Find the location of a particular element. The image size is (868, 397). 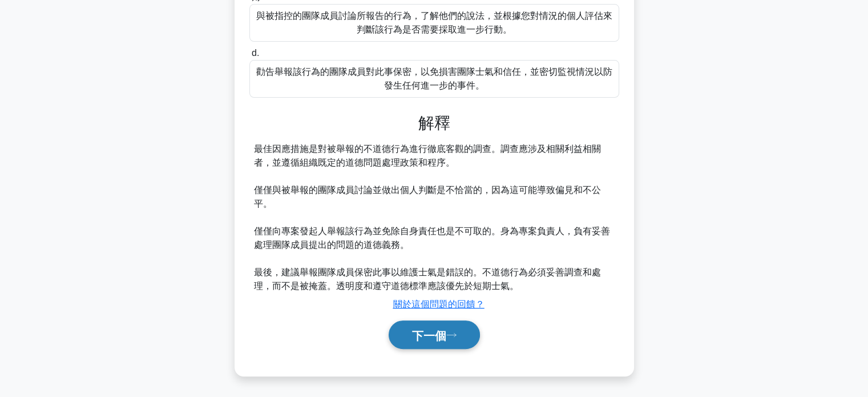

font: 僅僅向專案發起人舉報該行為並免除自身責任也是不可取的。身為專案負責人，負有妥善處理團隊成員提出的問題的道德義務。 is located at coordinates (432, 237).